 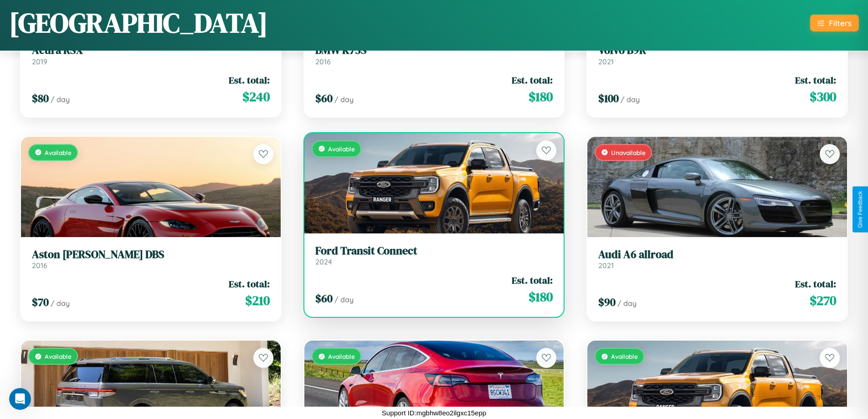 What do you see at coordinates (40, 98) in the screenshot?
I see `span: $ 80` at bounding box center [40, 98].